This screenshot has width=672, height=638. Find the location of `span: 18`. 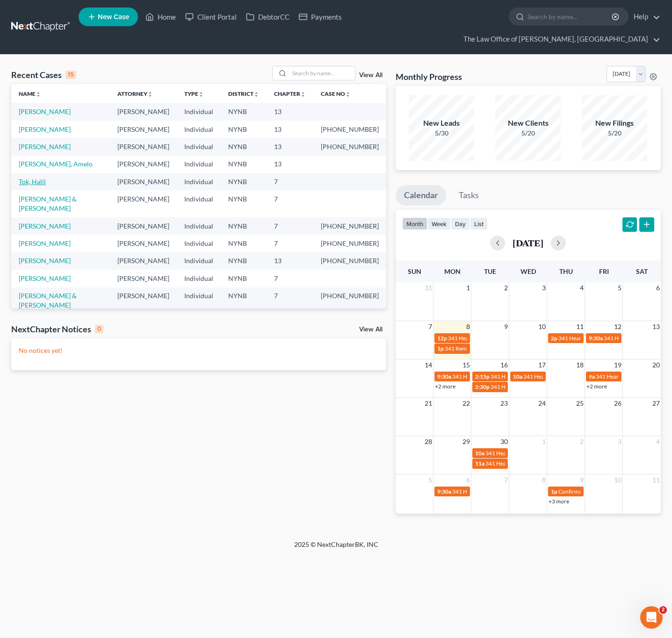

span: 18 is located at coordinates (580, 365).